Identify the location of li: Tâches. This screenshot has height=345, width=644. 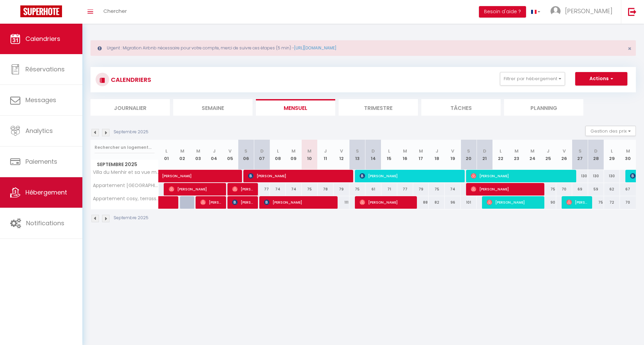
(461, 107).